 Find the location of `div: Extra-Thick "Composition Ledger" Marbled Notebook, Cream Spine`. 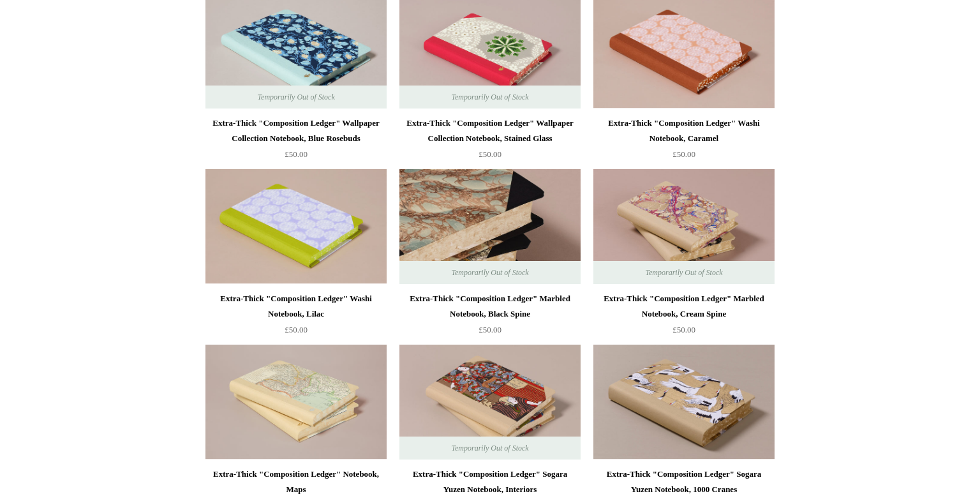

div: Extra-Thick "Composition Ledger" Marbled Notebook, Cream Spine is located at coordinates (684, 306).